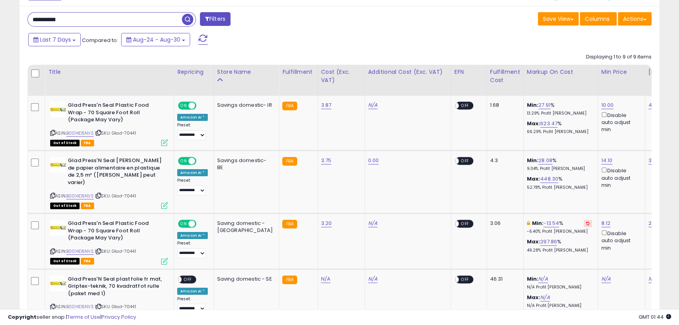 This screenshot has width=679, height=325. Describe the element at coordinates (504, 105) in the screenshot. I see `div: 1.68` at that location.